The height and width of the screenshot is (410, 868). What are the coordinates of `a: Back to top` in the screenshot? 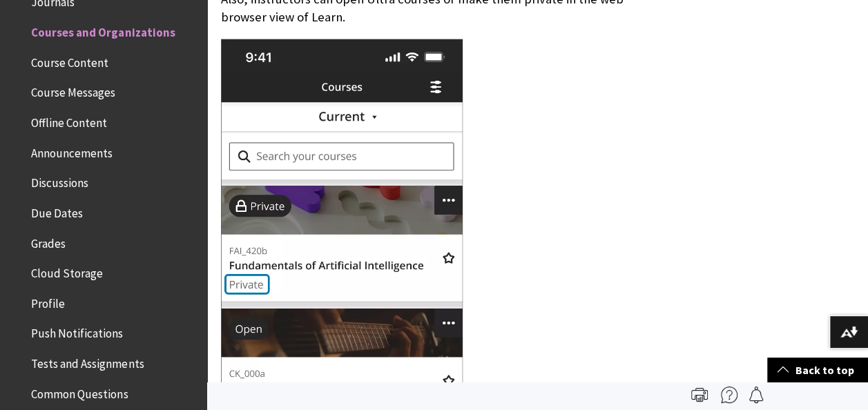 It's located at (817, 370).